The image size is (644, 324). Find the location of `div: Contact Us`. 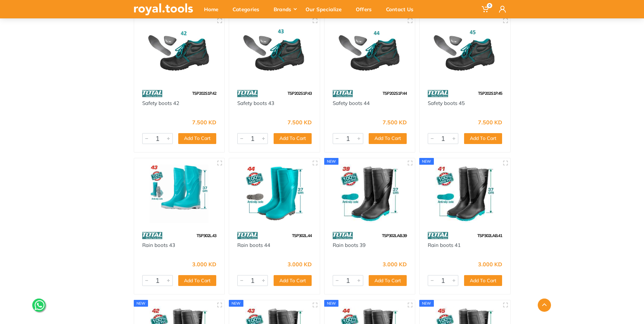

div: Contact Us is located at coordinates (402, 9).